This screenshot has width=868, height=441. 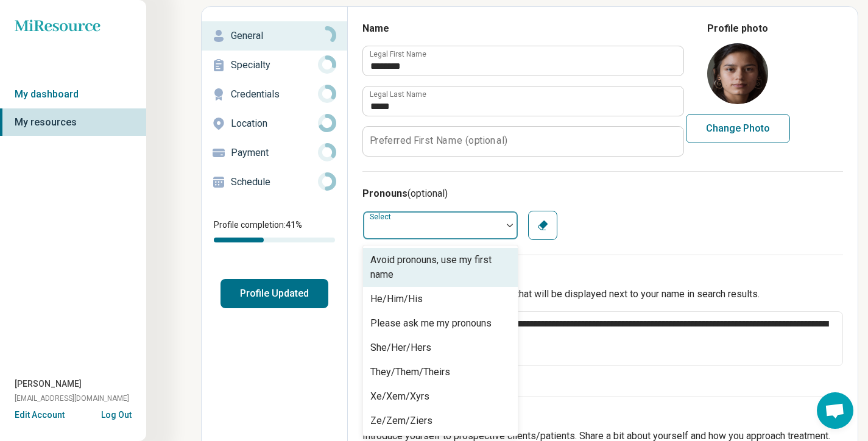 I want to click on div: Ze/Zem/Ziers, so click(x=402, y=421).